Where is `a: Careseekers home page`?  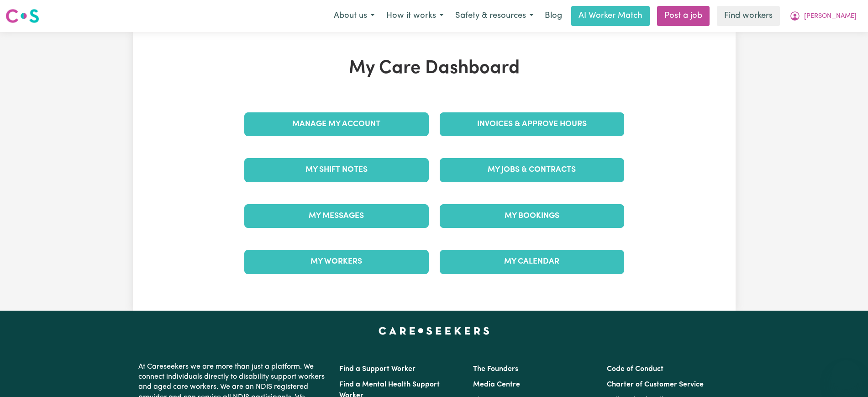
a: Careseekers home page is located at coordinates (434, 331).